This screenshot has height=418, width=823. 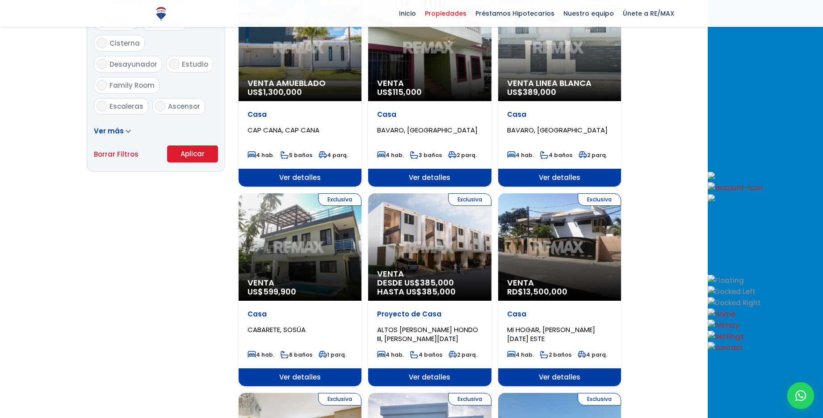 I want to click on a: Ver más, so click(x=112, y=131).